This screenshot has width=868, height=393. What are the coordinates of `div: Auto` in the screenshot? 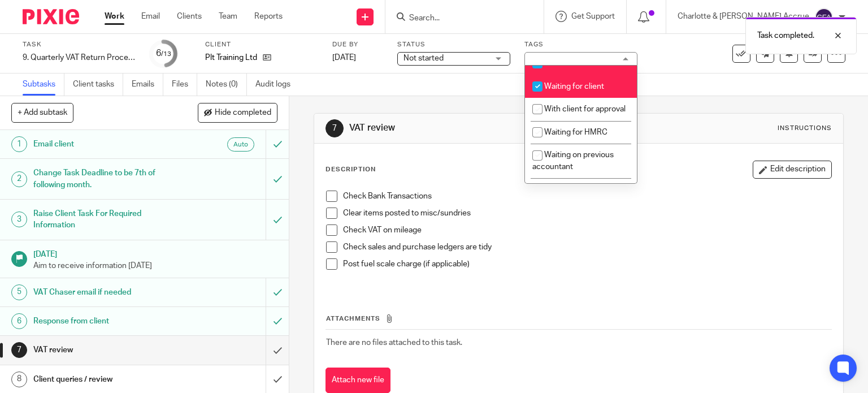 It's located at (241, 144).